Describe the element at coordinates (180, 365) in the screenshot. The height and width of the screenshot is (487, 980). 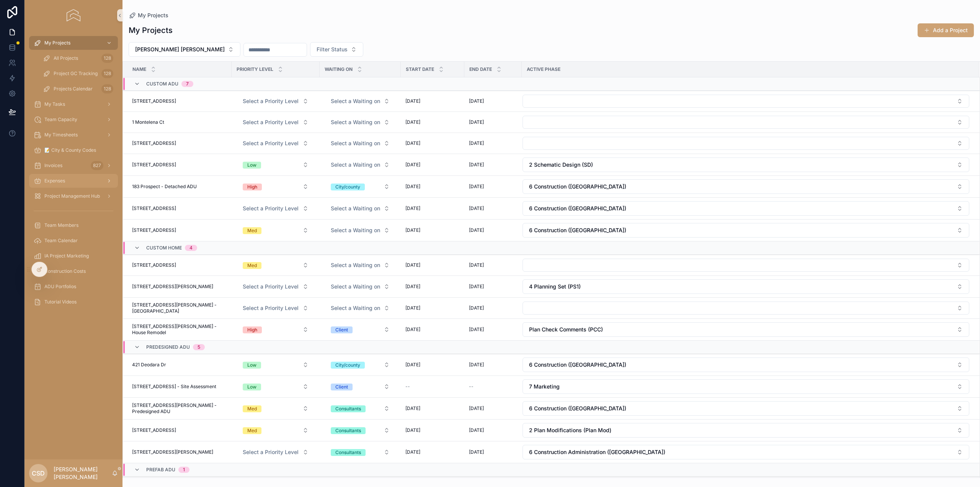
I see `a: 421 Deodara Dr` at that location.